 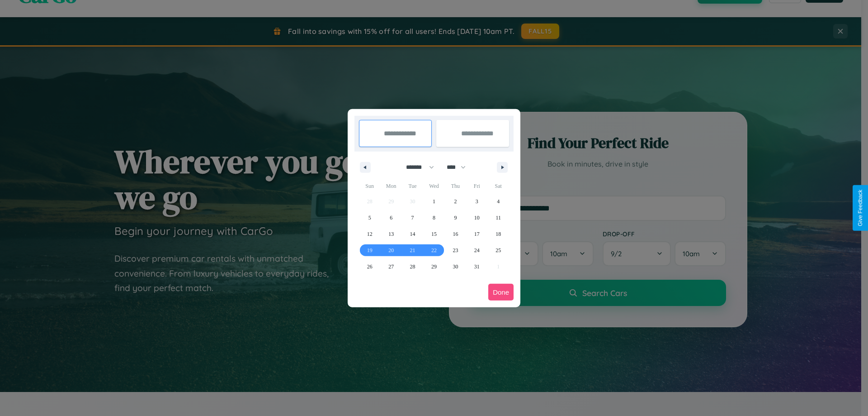 I want to click on span: 20, so click(x=391, y=251).